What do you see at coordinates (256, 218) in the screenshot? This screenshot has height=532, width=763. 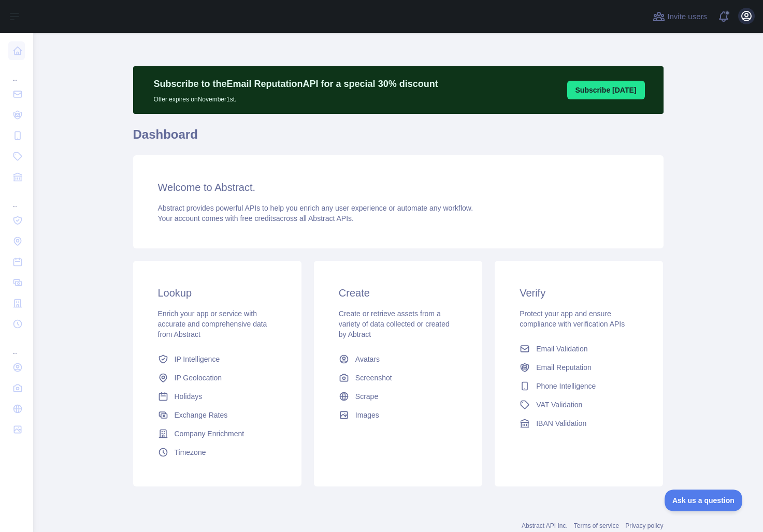 I see `span: Your account comes with across all Abstract APIs.` at bounding box center [256, 218].